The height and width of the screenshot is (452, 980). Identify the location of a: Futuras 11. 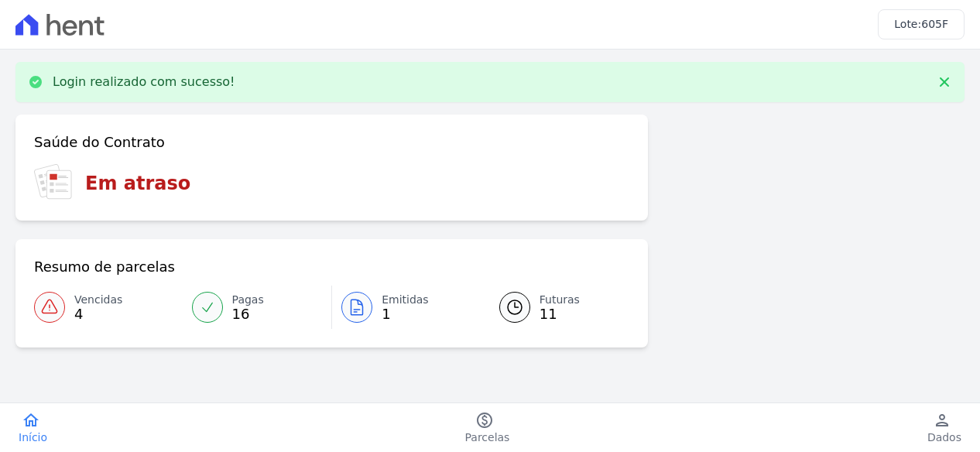
(555, 307).